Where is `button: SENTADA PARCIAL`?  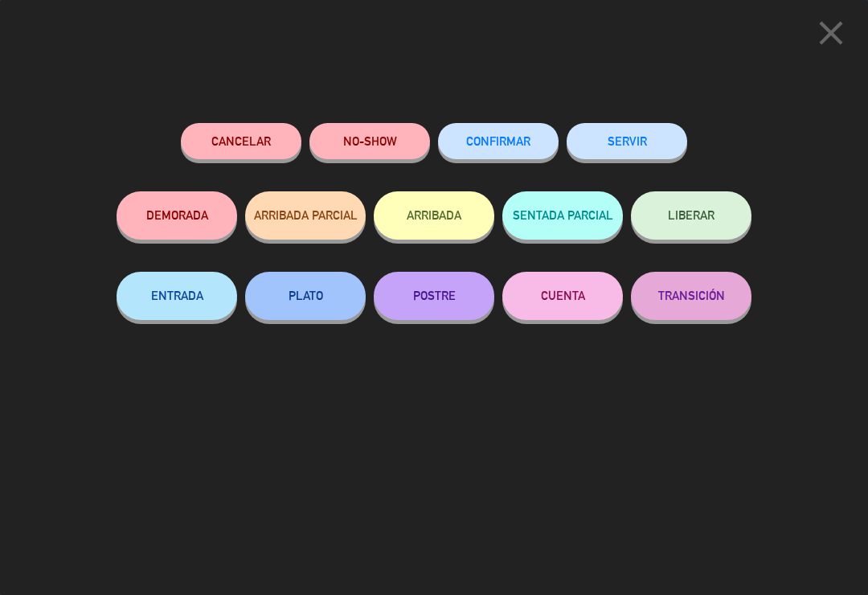
button: SENTADA PARCIAL is located at coordinates (563, 216).